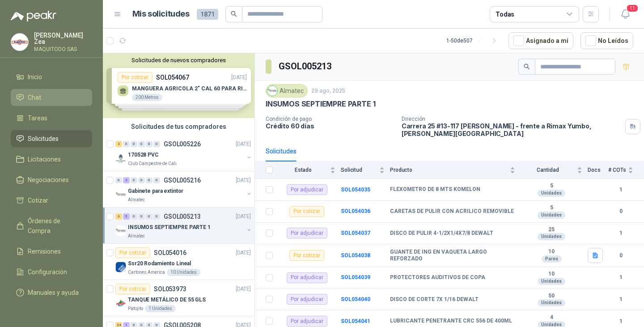 This screenshot has height=327, width=644. Describe the element at coordinates (51, 272) in the screenshot. I see `a: Configuración` at that location.